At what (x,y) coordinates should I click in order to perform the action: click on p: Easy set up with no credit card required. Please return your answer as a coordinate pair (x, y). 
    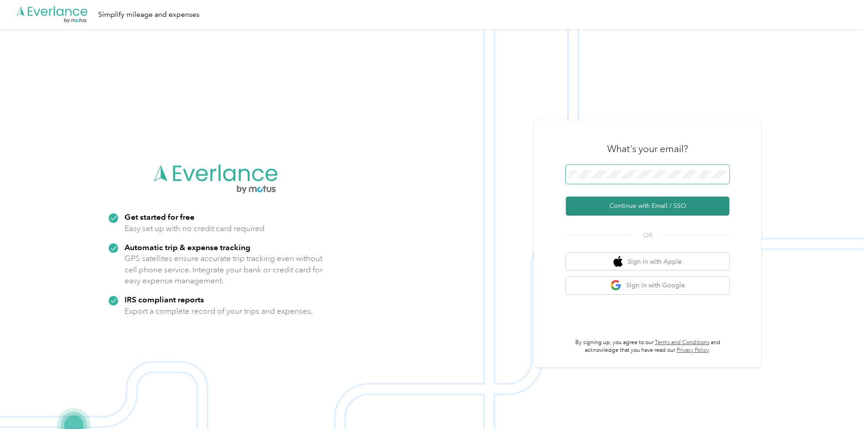
    Looking at the image, I should click on (194, 229).